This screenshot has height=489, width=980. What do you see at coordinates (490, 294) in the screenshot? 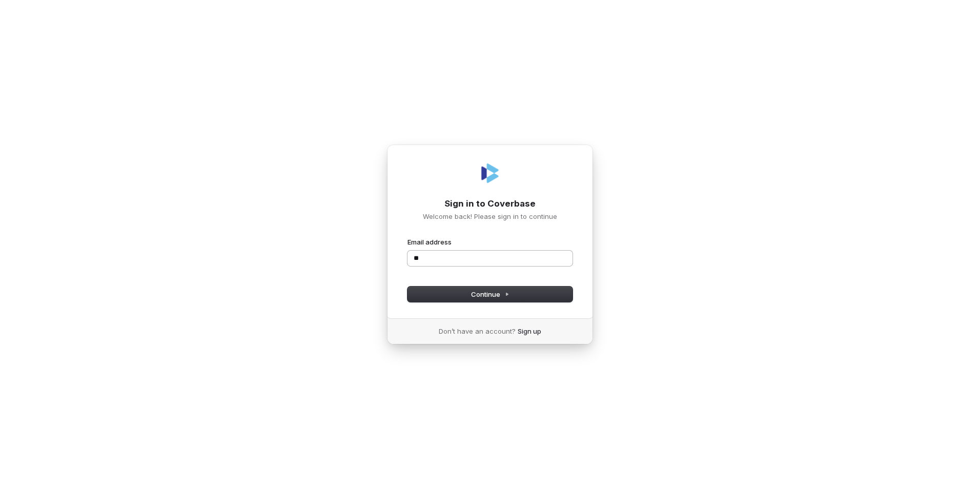
I see `button: Continue` at bounding box center [490, 294].